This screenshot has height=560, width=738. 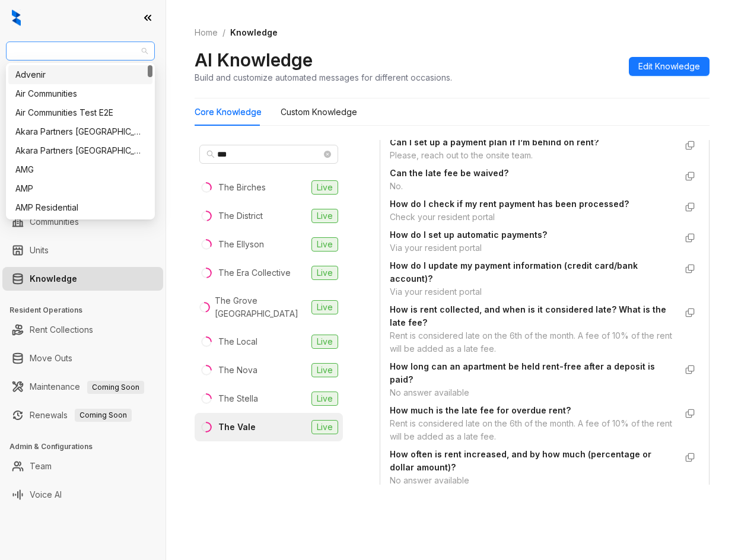 What do you see at coordinates (520, 460) in the screenshot?
I see `strong: How often is rent increased, and by how much (percentage or dollar amount)?` at bounding box center [520, 460].